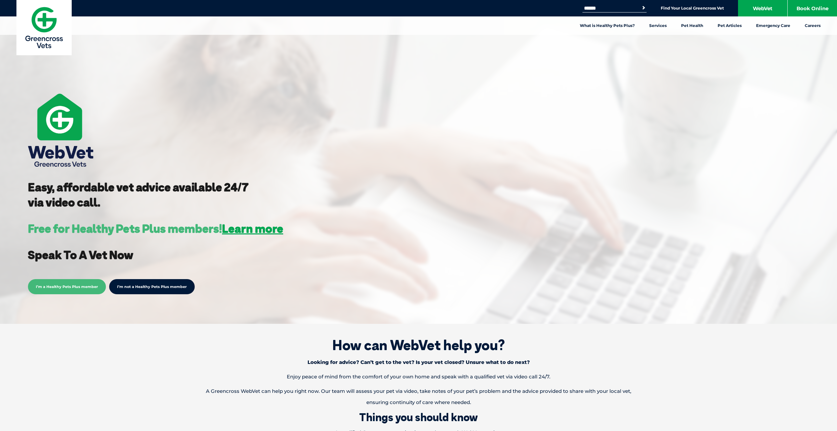 This screenshot has height=431, width=837. Describe the element at coordinates (419, 397) in the screenshot. I see `p: A Greencross WebVet can help you right now. Our team will assess your pet via video, take notes o...` at that location.